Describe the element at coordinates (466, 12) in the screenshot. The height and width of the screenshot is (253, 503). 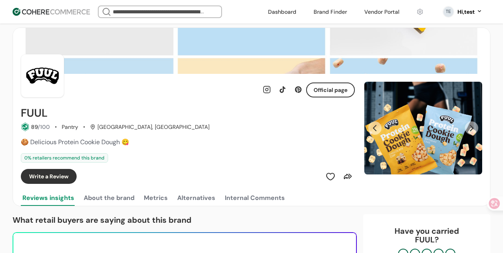
I see `div: Hi, test` at that location.